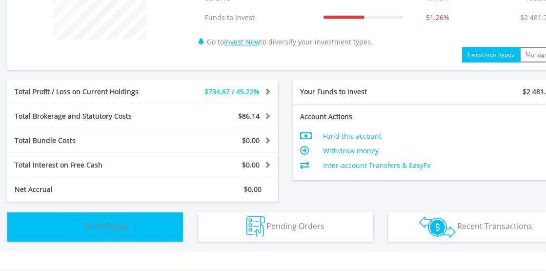 This screenshot has height=271, width=546. I want to click on span: $86.14, so click(249, 116).